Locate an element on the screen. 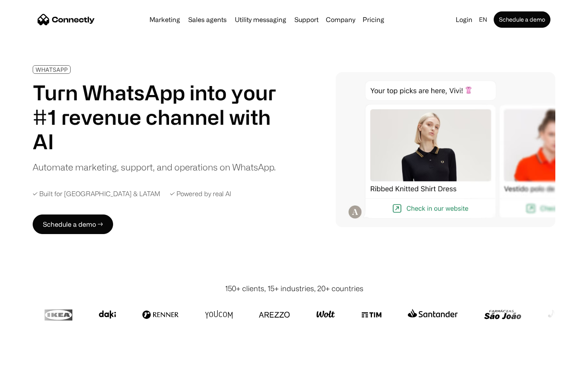  a: Marketing is located at coordinates (164, 20).